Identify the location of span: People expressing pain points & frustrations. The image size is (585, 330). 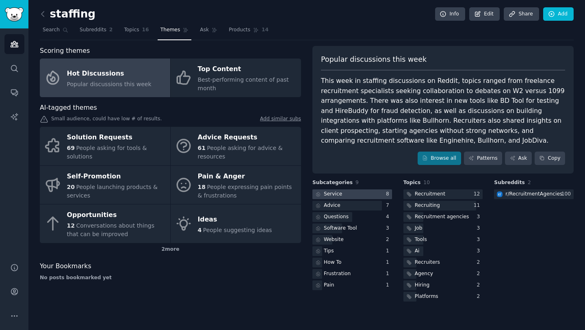
(245, 191).